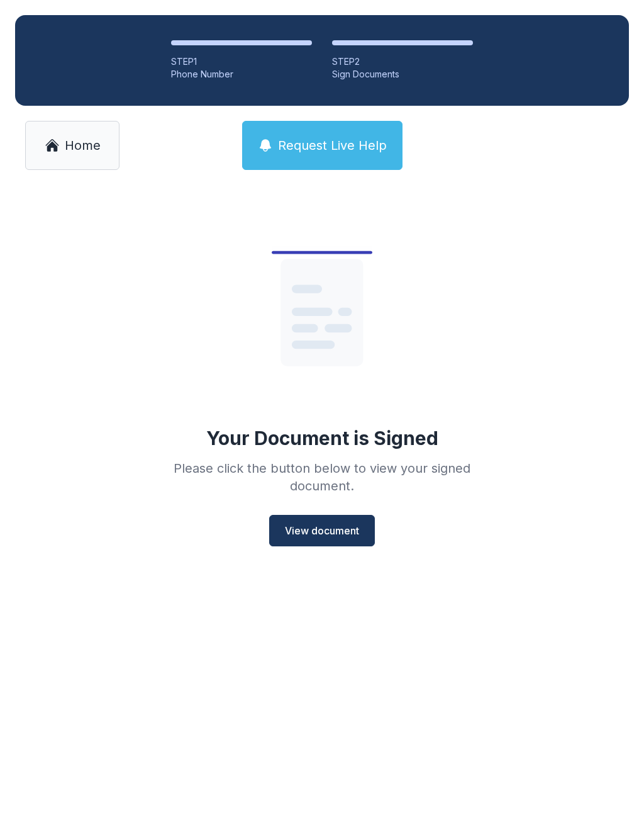 Image resolution: width=644 pixels, height=829 pixels. I want to click on div: Please click the button below to view your signed document., so click(322, 477).